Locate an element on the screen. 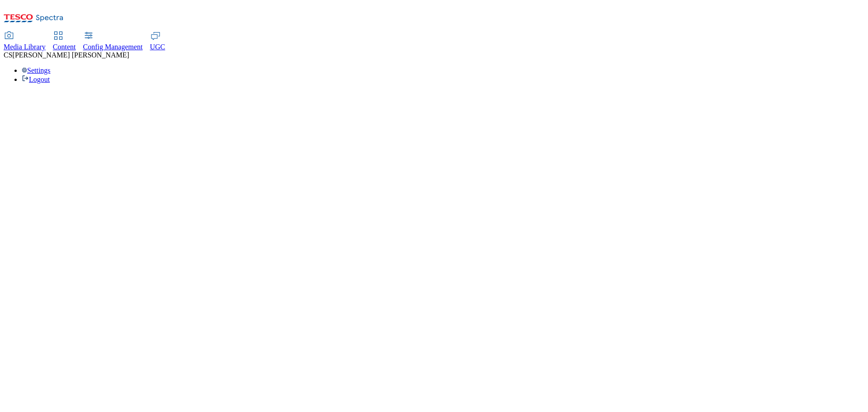 The height and width of the screenshot is (412, 868). span: Content is located at coordinates (64, 47).